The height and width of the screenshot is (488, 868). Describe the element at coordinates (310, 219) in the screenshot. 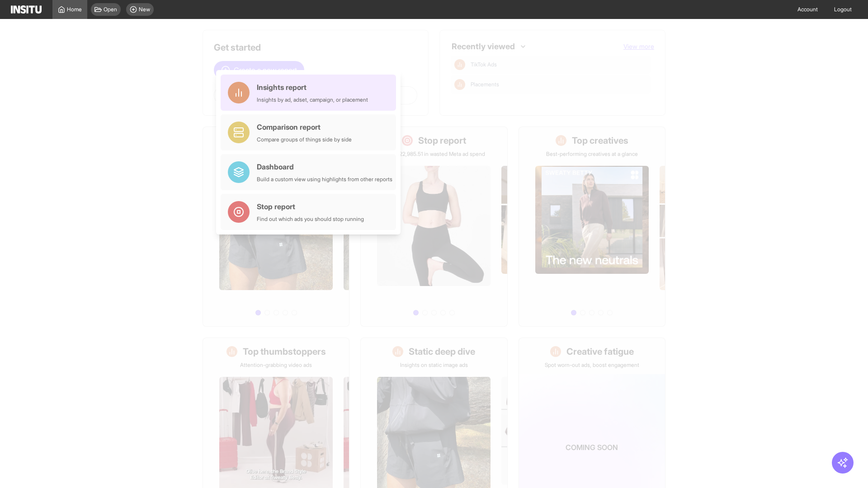

I see `div: Find out which ads you should stop running` at that location.